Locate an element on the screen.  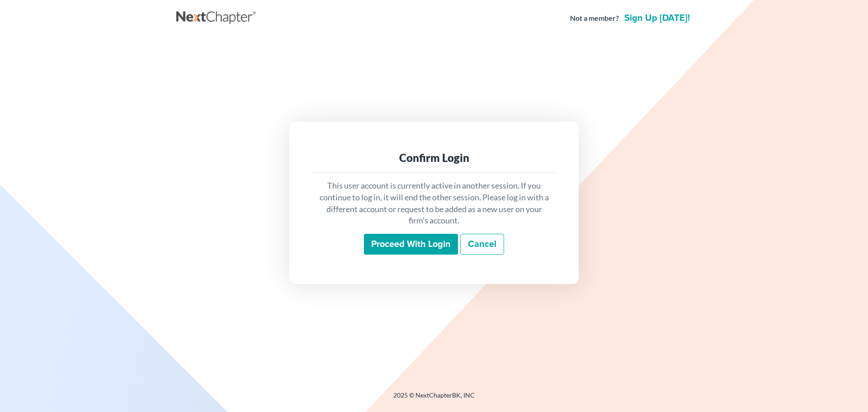
a: Cancel is located at coordinates (482, 244).